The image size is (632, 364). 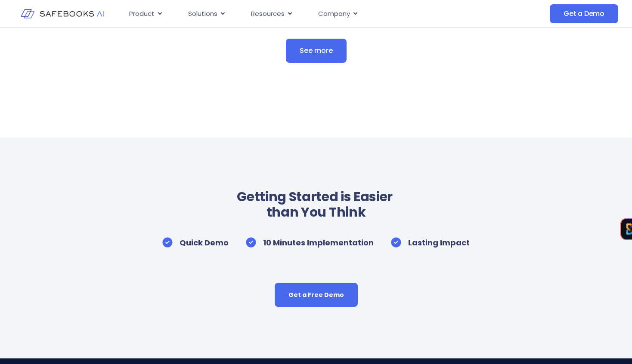 I want to click on a: Get a Demo, so click(x=584, y=14).